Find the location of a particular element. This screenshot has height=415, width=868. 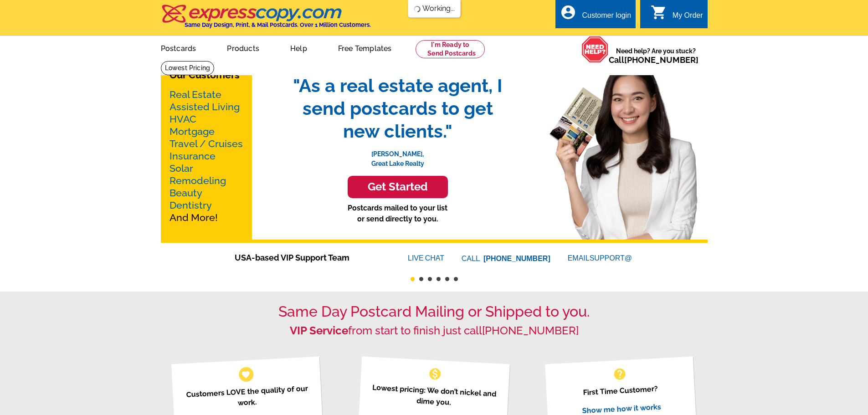

a: Free Templates is located at coordinates (365, 47).